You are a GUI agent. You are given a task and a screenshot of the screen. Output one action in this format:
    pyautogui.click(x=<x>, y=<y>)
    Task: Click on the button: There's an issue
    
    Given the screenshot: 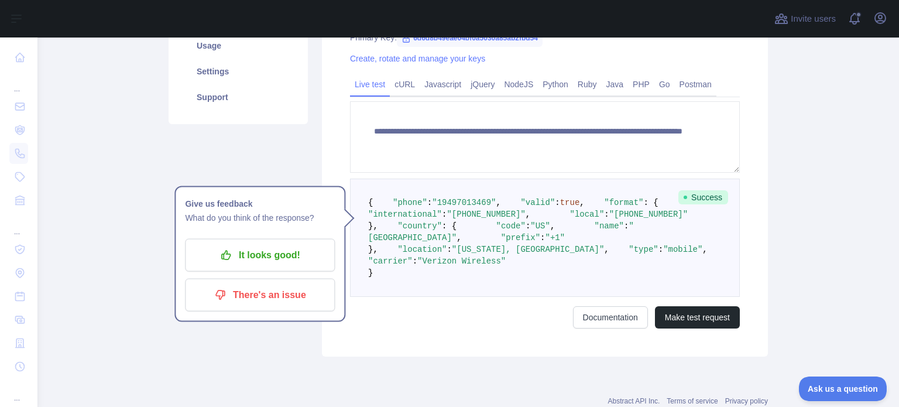 What is the action you would take?
    pyautogui.click(x=260, y=295)
    